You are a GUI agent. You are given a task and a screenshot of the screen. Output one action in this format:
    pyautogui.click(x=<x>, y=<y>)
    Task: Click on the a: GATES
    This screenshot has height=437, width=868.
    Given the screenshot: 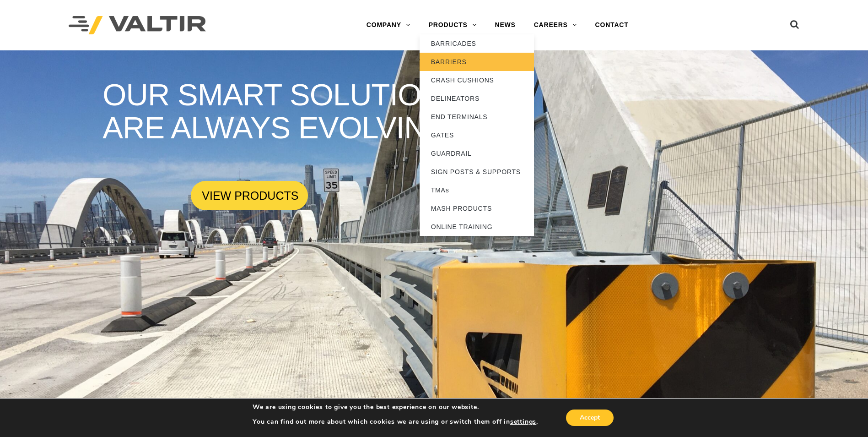 What is the action you would take?
    pyautogui.click(x=477, y=135)
    